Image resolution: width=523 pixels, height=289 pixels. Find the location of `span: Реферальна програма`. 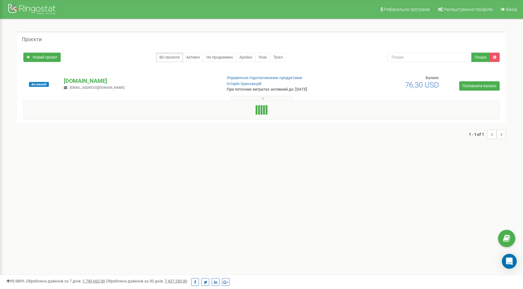

span: Реферальна програма is located at coordinates (407, 9).